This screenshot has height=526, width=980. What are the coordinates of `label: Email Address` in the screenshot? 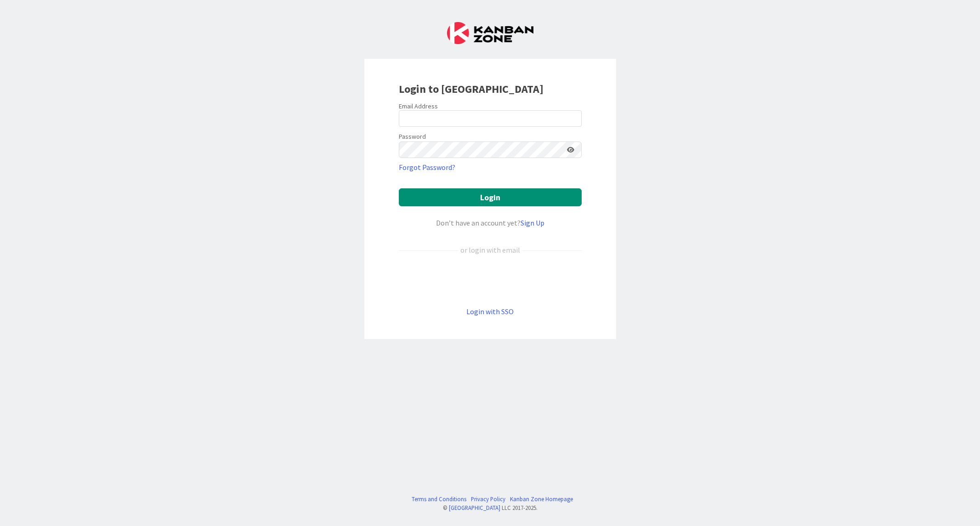 It's located at (418, 106).